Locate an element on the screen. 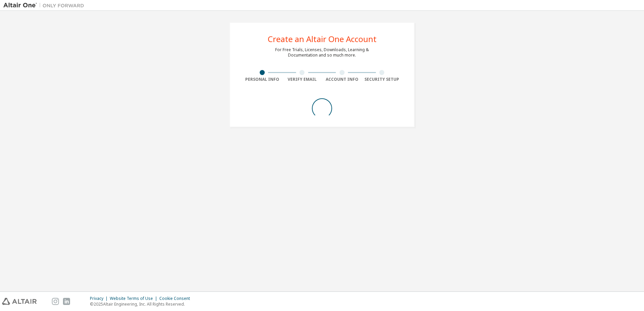  img: Altair One is located at coordinates (45, 5).